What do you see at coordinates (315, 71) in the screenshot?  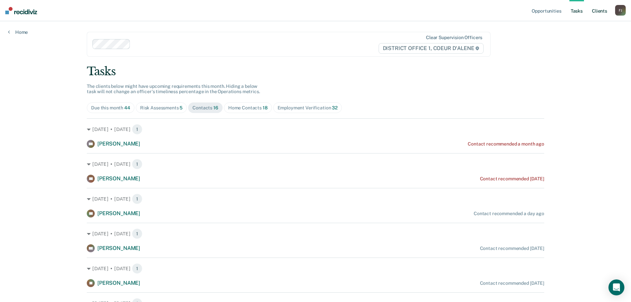 I see `div: Tasks` at bounding box center [315, 71].